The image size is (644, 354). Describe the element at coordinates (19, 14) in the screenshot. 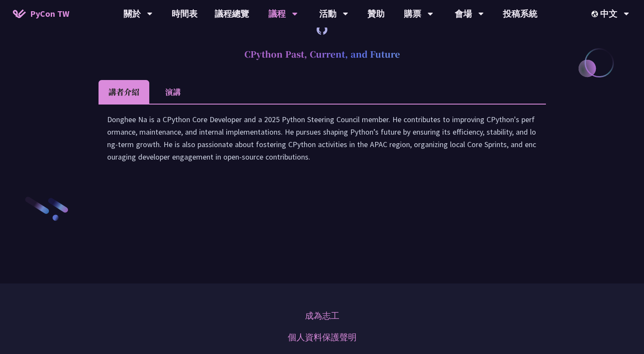

I see `img: Home icon of PyCon TW 2025` at that location.